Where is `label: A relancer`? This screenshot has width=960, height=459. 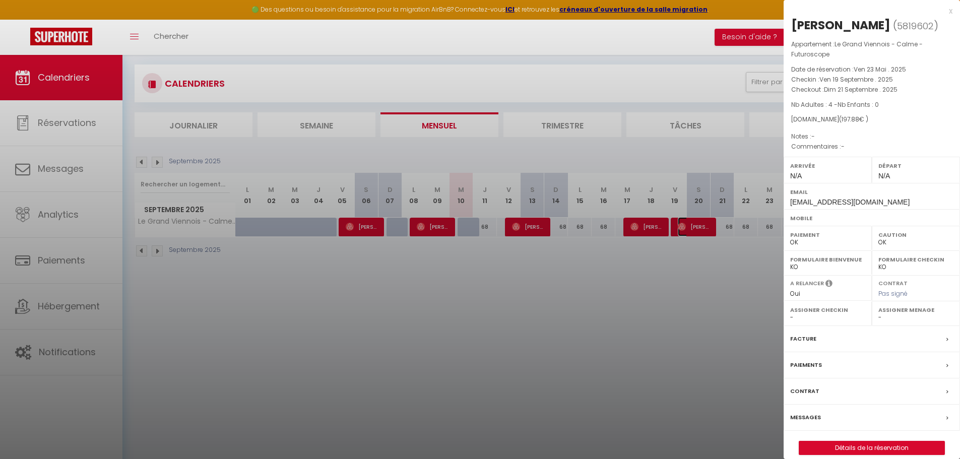 label: A relancer is located at coordinates (807, 283).